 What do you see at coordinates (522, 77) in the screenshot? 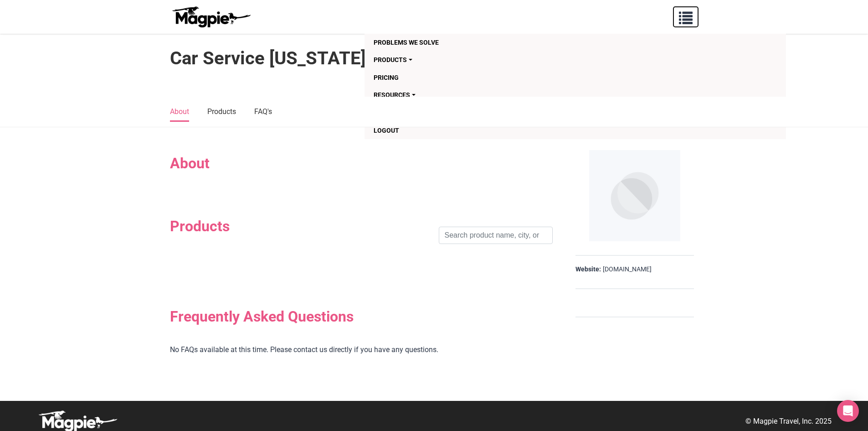
I see `a: Pricing` at bounding box center [522, 77].